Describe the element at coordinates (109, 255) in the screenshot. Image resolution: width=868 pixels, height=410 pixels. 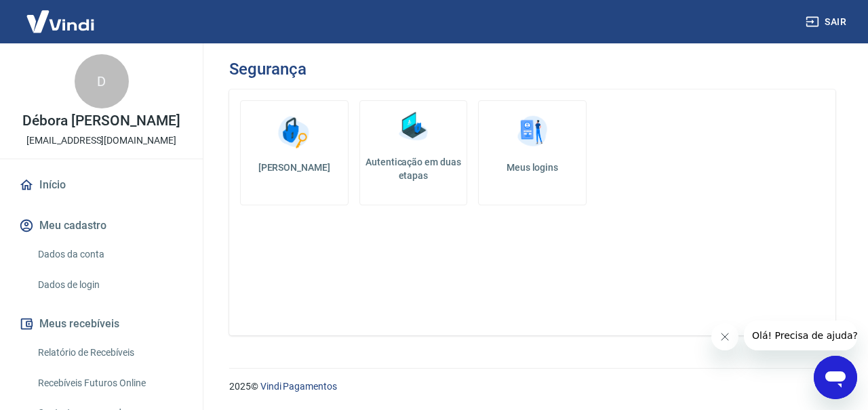
I see `a: Dados da conta` at that location.